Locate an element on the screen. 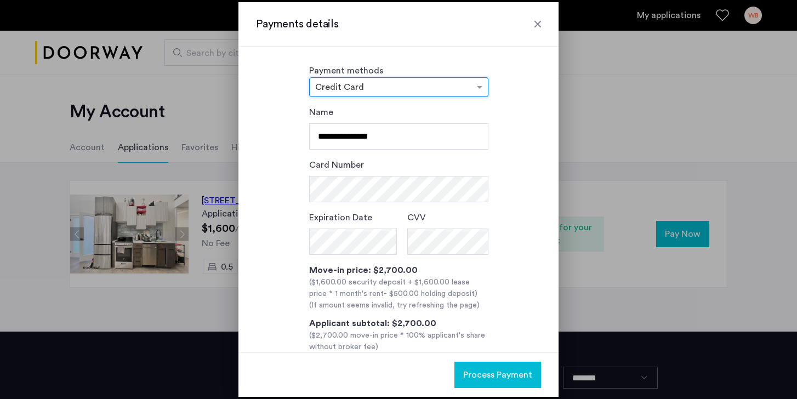 Image resolution: width=797 pixels, height=399 pixels. span: - $500.00 holding deposit is located at coordinates (429, 294).